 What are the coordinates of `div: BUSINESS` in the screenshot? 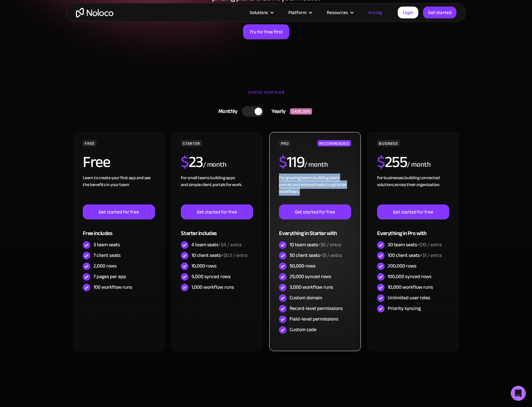 It's located at (388, 143).